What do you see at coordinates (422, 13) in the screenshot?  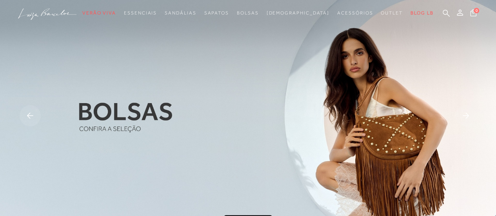 I see `a: BLOG LB` at bounding box center [422, 13].